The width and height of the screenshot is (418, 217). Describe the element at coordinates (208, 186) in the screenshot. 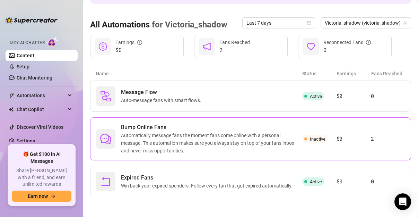

I see `span: Win back your expired spenders. Follow every fan that got expired automatically.` at that location.